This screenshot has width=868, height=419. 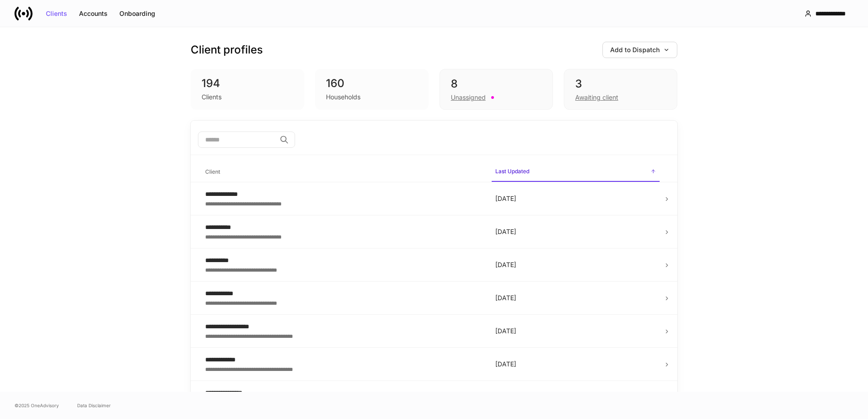 What do you see at coordinates (342, 172) in the screenshot?
I see `span: Client` at bounding box center [342, 172].